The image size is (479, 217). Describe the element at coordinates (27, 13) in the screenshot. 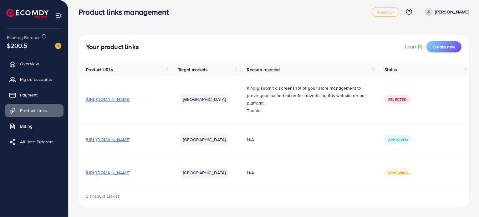

I see `a: logo` at that location.